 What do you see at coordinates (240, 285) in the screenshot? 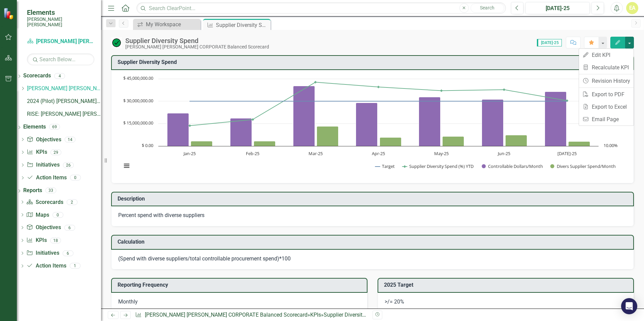
I see `h3: Reporting Frequency` at bounding box center [240, 285].